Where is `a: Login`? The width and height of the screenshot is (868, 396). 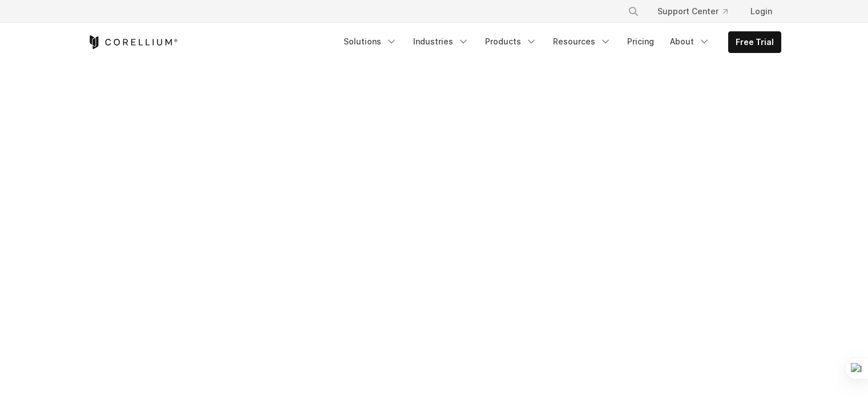 a: Login is located at coordinates (761, 12).